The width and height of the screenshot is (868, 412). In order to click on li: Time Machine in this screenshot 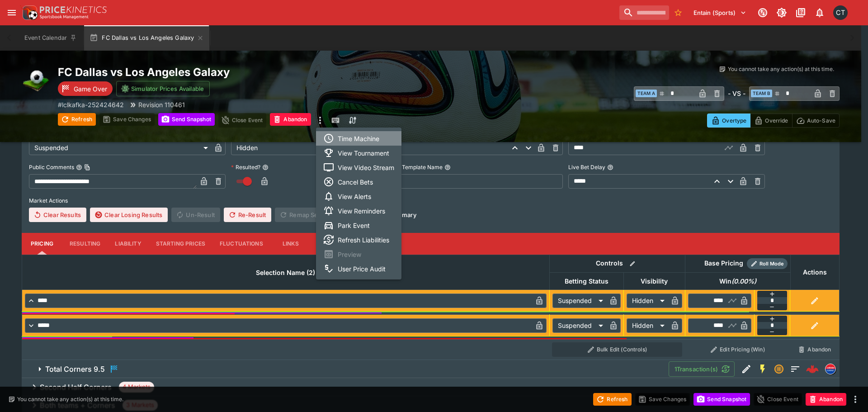, I will do `click(358, 139)`.